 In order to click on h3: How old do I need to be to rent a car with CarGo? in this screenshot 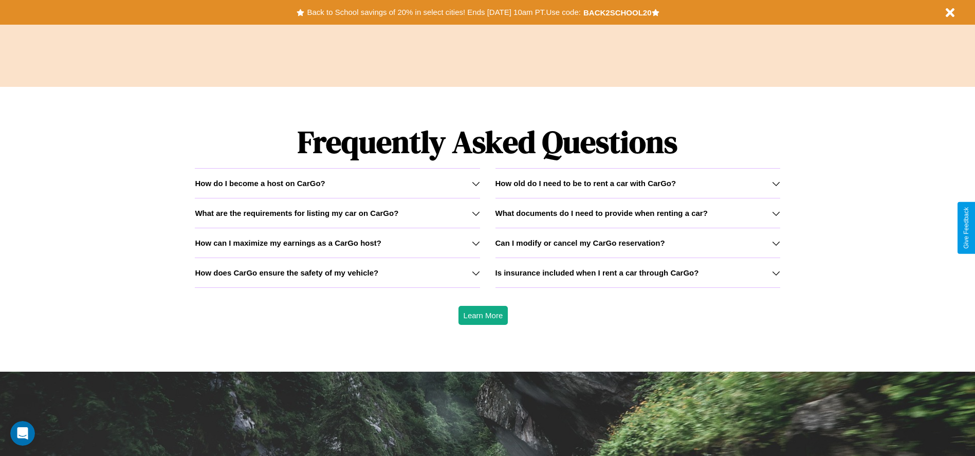, I will do `click(586, 183)`.